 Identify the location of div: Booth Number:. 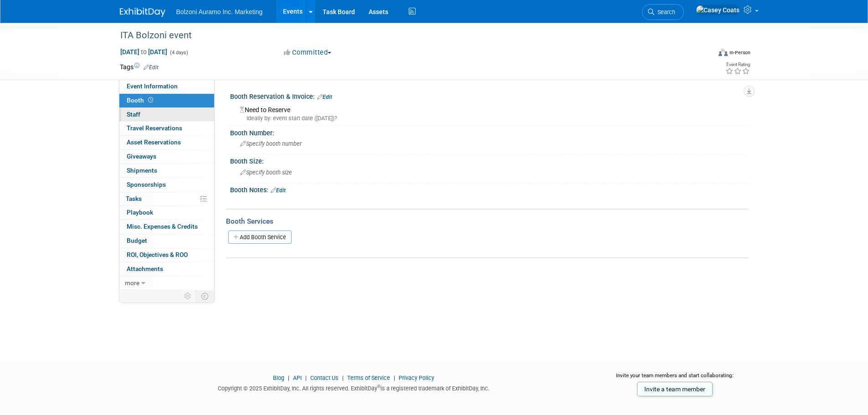
(490, 131).